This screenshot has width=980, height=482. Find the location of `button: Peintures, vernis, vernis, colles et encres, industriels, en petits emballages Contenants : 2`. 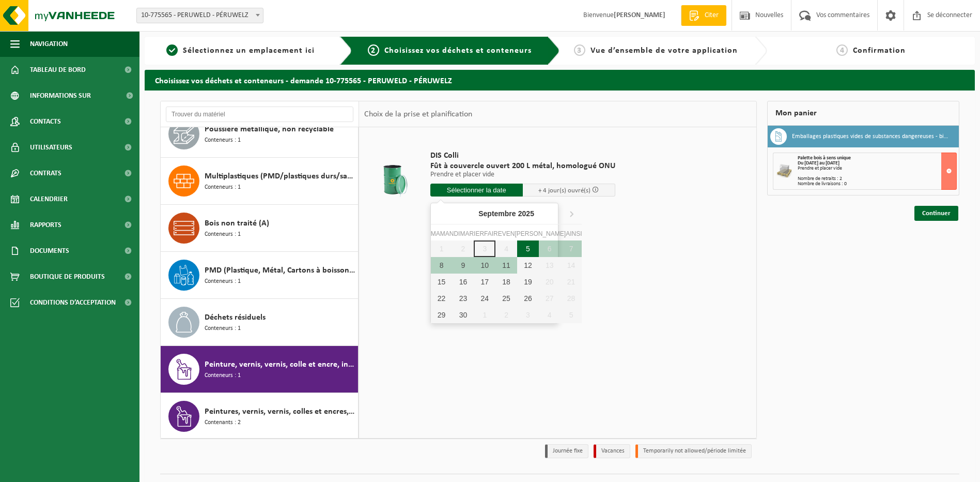

button: Peintures, vernis, vernis, colles et encres, industriels, en petits emballages Contenants : 2 is located at coordinates (260, 417).